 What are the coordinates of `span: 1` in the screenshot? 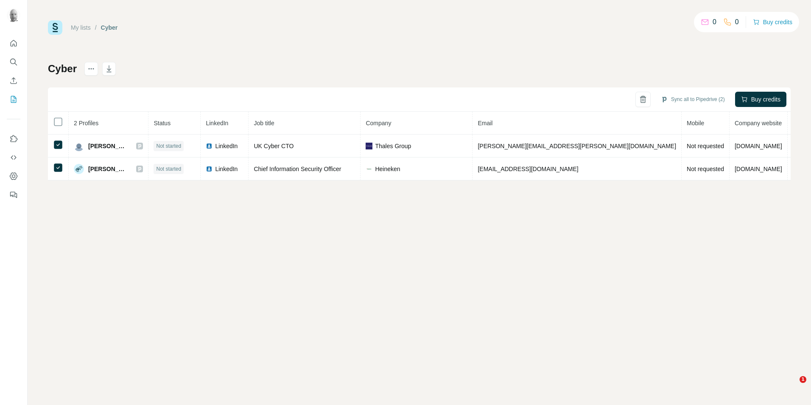 It's located at (803, 379).